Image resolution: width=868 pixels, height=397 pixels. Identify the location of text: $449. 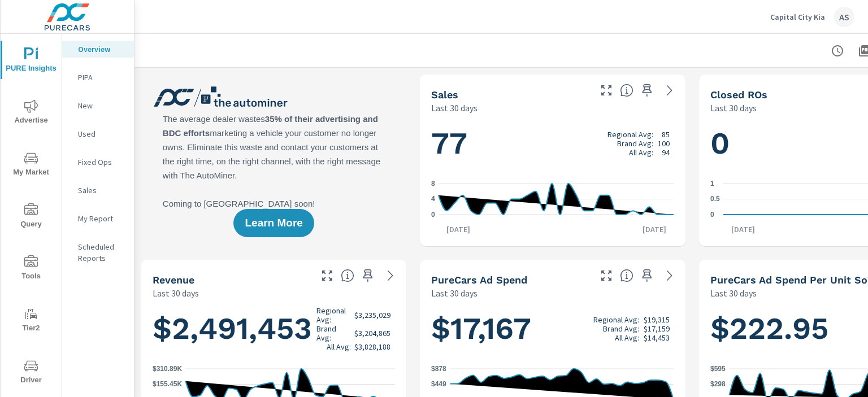
(438, 385).